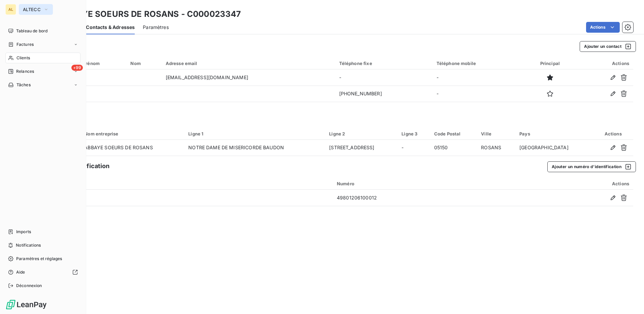 This screenshot has height=314, width=644. Describe the element at coordinates (77, 68) in the screenshot. I see `span: +99` at that location.